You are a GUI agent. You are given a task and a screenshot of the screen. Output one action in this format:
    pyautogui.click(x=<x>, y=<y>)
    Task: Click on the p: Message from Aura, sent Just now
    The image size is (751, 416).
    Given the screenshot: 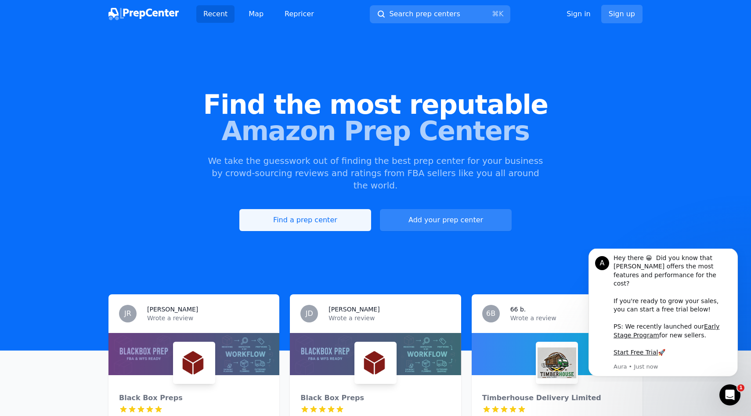 What is the action you would take?
    pyautogui.click(x=97, y=118)
    